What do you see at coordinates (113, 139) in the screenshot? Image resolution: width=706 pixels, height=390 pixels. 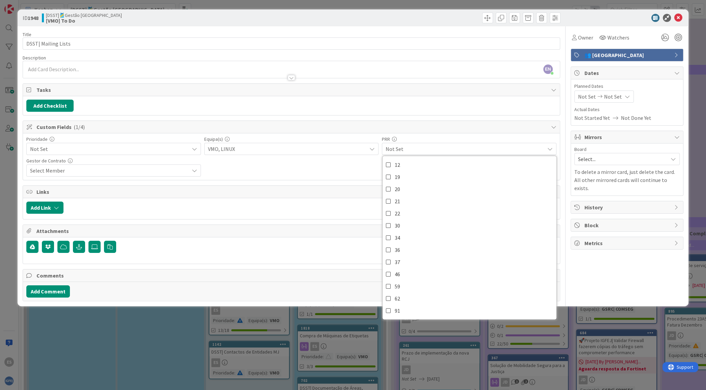 I see `div: Prioridade` at bounding box center [113, 139].